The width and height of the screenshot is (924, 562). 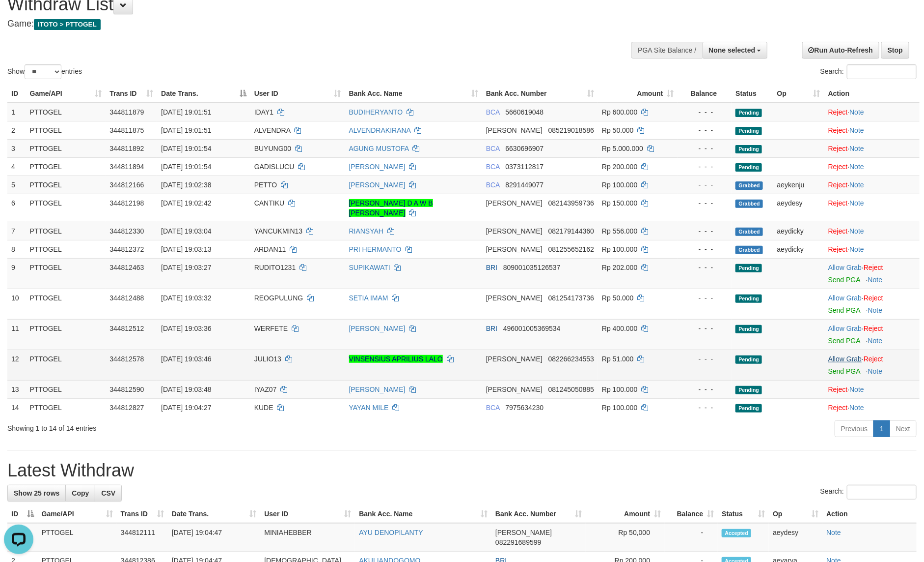 What do you see at coordinates (126, 359) in the screenshot?
I see `span: 344812578` at bounding box center [126, 359].